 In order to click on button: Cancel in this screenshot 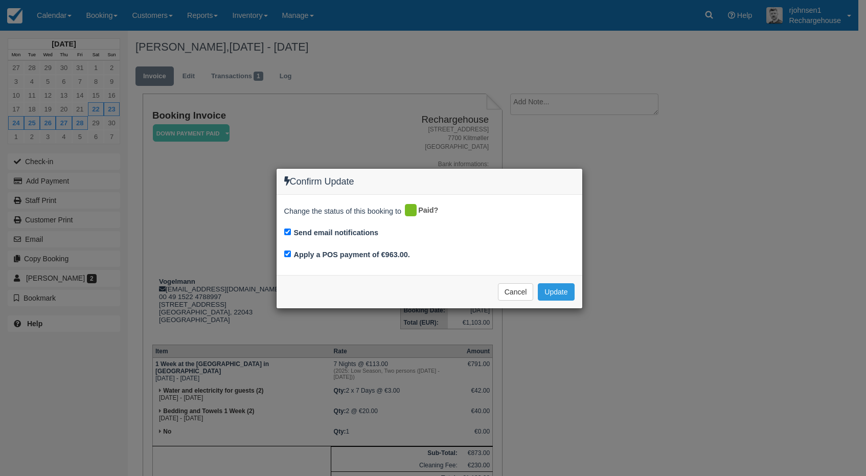, I will do `click(516, 292)`.